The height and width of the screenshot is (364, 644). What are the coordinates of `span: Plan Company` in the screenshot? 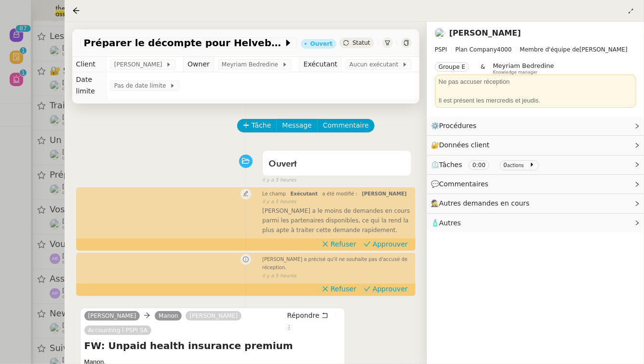 It's located at (476, 50).